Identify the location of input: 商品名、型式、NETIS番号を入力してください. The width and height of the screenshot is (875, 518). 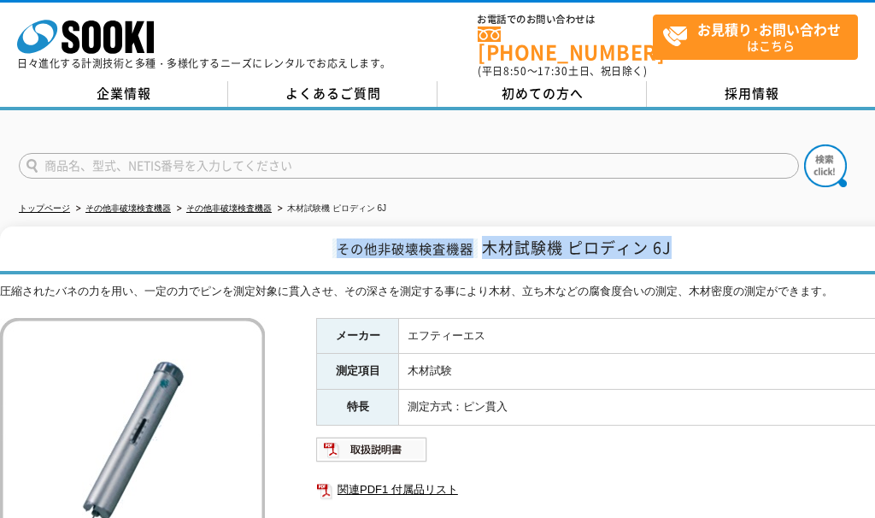
(409, 166).